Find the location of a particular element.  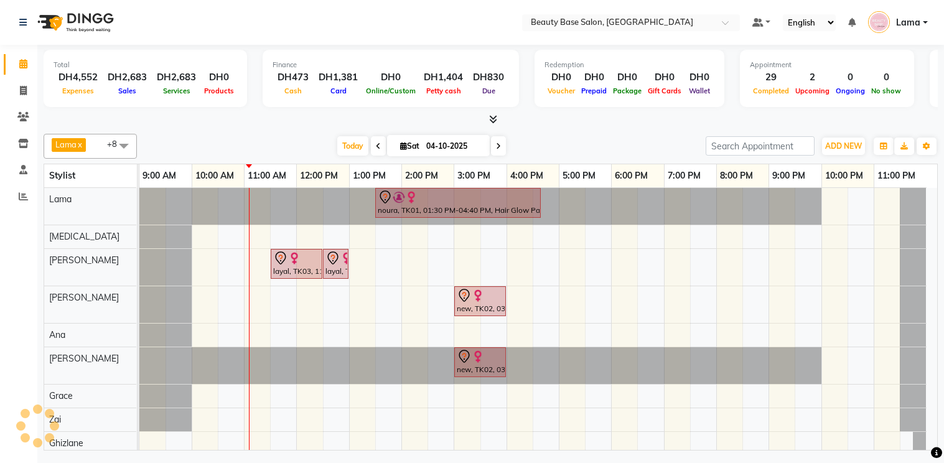

div: layal, TK03, 12:30 PM-01:00 PM, Hair Trim is located at coordinates (336, 264).